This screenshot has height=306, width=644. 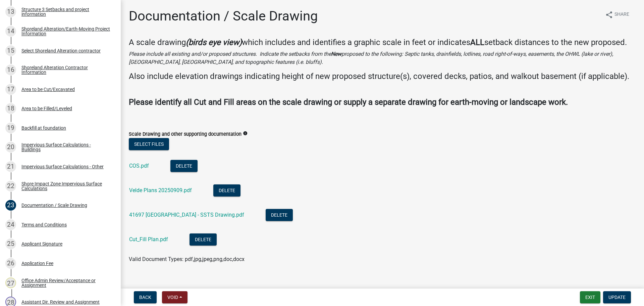 I want to click on div: Area to be Filled/Leveled, so click(x=46, y=108).